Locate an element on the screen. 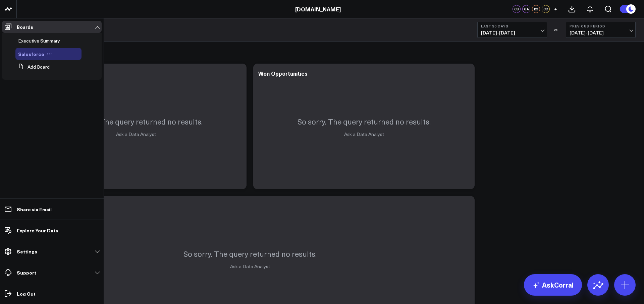 The width and height of the screenshot is (644, 304). a: Salesforce is located at coordinates (31, 54).